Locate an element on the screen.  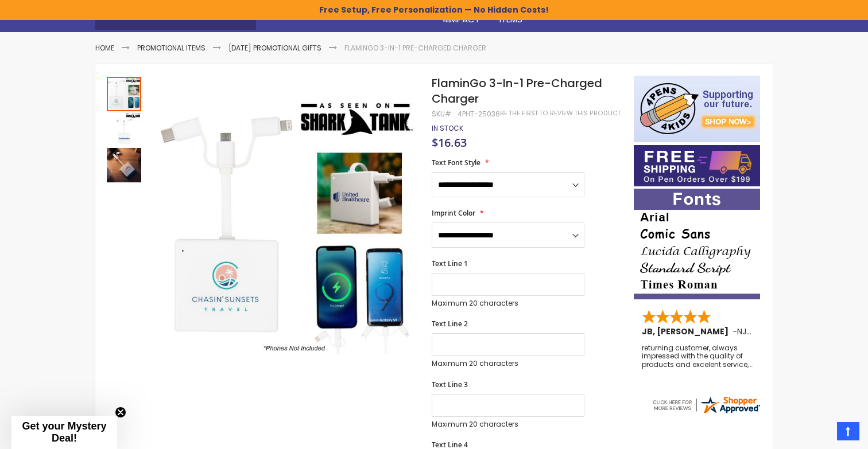
span: $16.63 is located at coordinates (449, 142).